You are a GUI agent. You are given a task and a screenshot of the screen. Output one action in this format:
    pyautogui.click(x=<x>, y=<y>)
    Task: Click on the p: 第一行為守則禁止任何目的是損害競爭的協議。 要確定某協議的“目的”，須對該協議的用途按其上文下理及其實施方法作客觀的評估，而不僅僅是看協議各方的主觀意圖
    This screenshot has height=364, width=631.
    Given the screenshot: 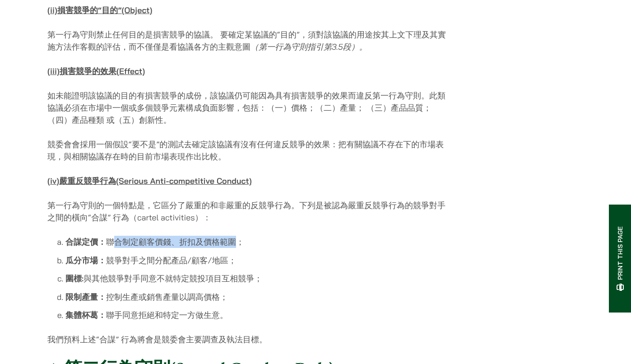 What is the action you would take?
    pyautogui.click(x=248, y=40)
    